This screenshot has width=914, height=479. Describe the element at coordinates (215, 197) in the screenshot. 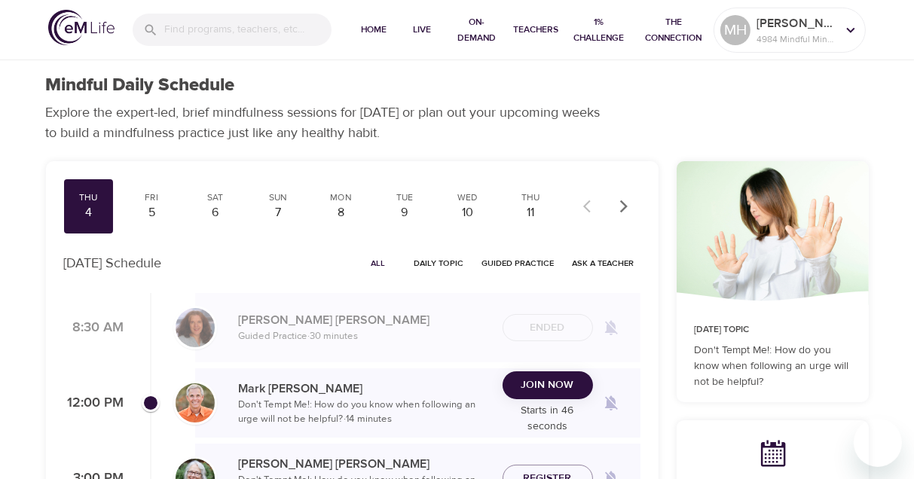

I see `div: Sat` at that location.